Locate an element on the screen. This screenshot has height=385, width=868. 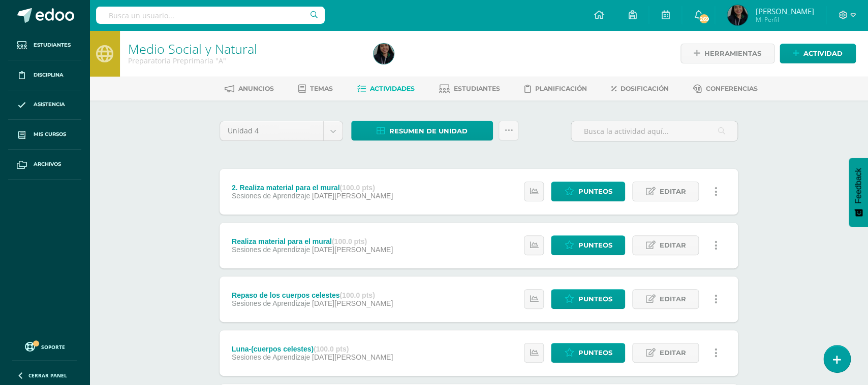
input: Busca un usuario... is located at coordinates (211, 16).